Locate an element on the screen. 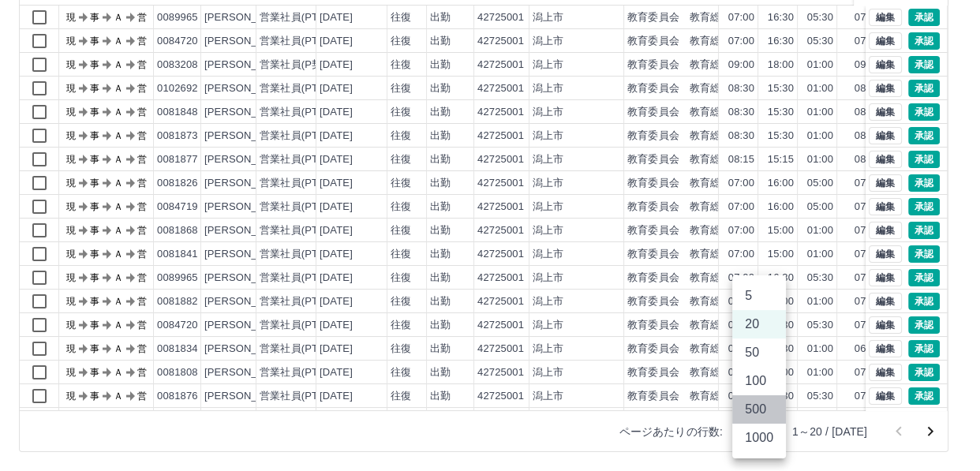 The image size is (980, 471). li: 1000 is located at coordinates (759, 437).